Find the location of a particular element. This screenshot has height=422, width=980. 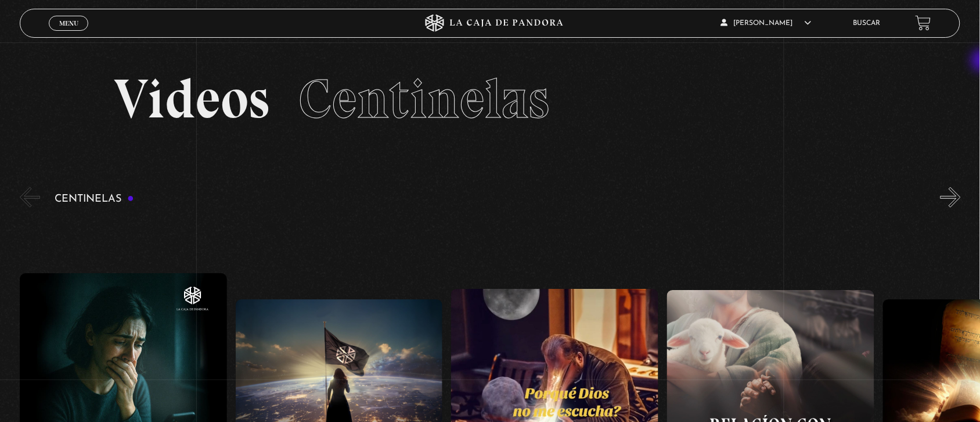

a: View your shopping cart is located at coordinates (923, 23).